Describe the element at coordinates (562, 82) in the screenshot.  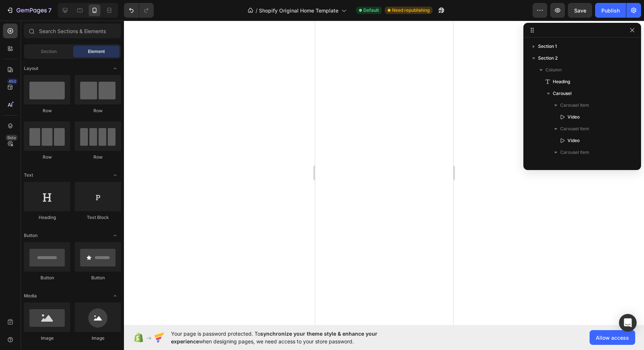
I see `span: Heading` at that location.